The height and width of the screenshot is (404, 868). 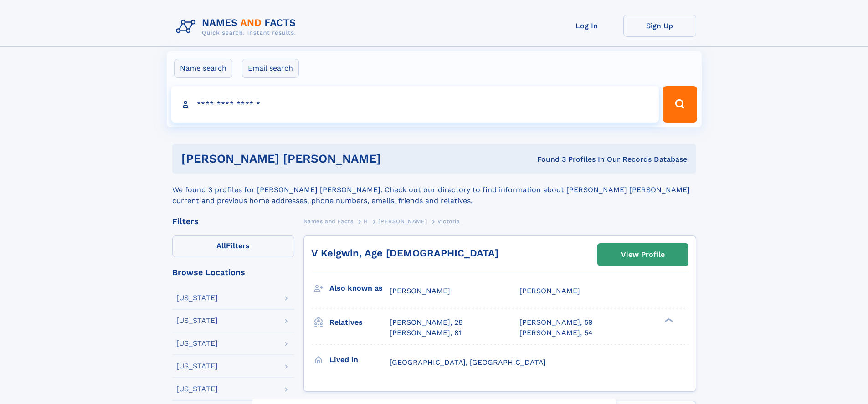 I want to click on label: Email search, so click(x=270, y=69).